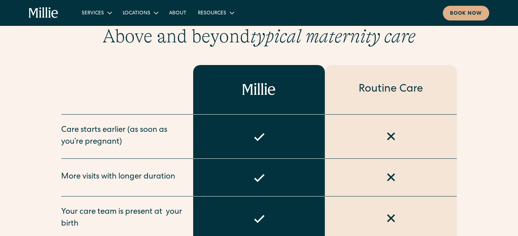  I want to click on img: Millie logo, so click(259, 90).